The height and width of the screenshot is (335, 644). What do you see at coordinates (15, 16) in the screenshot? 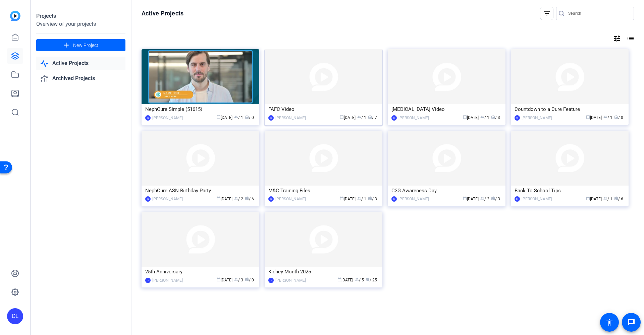
I see `img: blue-gradient.svg` at bounding box center [15, 16].